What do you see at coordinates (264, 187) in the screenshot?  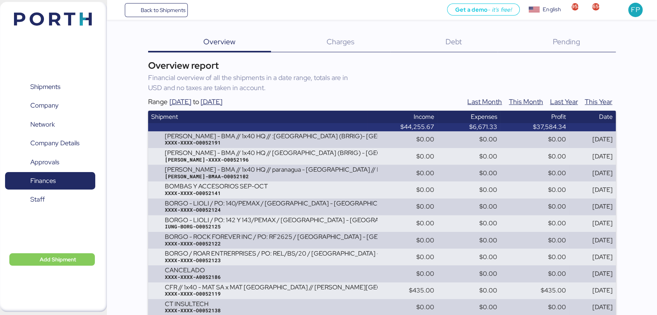 I see `div: BOMBAS Y ACCESORIOS SEP-OCT` at bounding box center [264, 187].